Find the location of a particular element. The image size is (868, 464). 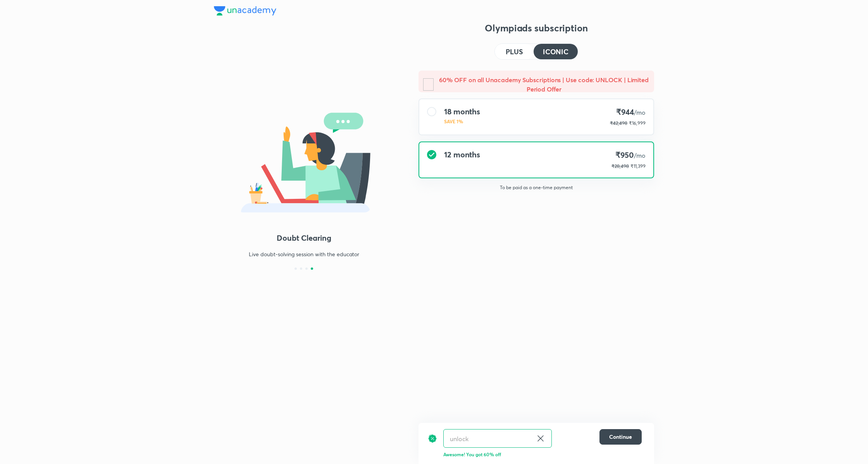

input: Have a referral code? is located at coordinates (489, 439).